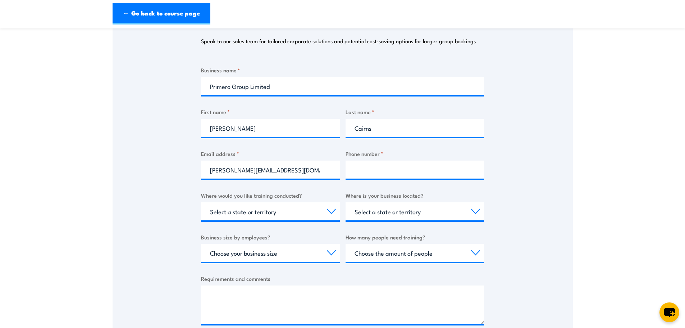 The image size is (685, 328). I want to click on label: Where would you like training conducted?, so click(271, 195).